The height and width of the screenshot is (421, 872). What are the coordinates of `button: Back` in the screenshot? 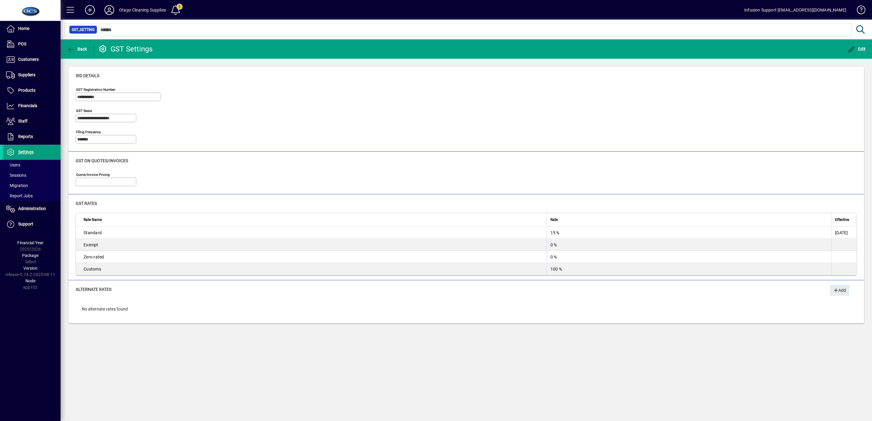 It's located at (77, 49).